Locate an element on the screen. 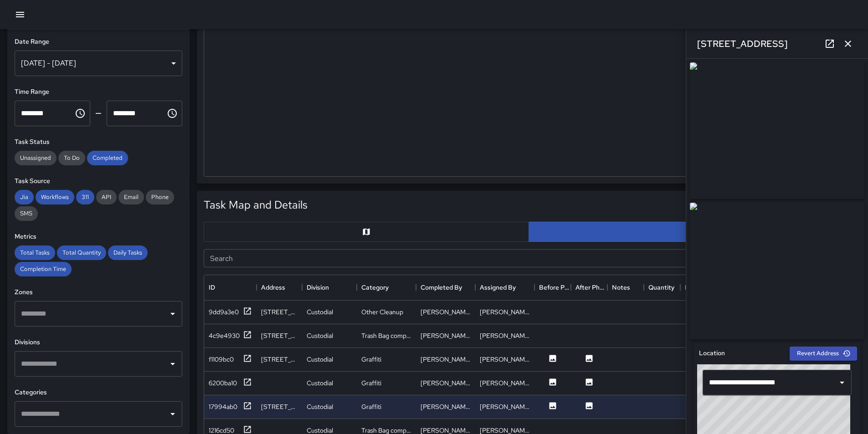 The width and height of the screenshot is (868, 434). div: 17994ab0 is located at coordinates (223, 406).